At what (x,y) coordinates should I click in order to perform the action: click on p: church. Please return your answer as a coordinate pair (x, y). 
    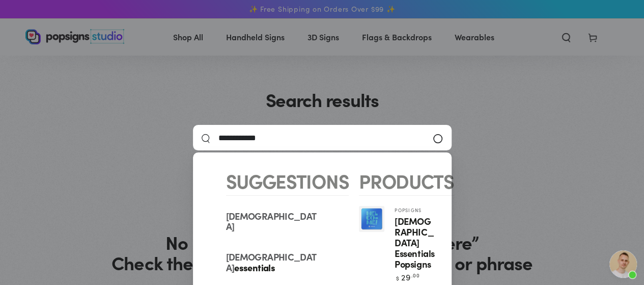
    Looking at the image, I should click on (273, 221).